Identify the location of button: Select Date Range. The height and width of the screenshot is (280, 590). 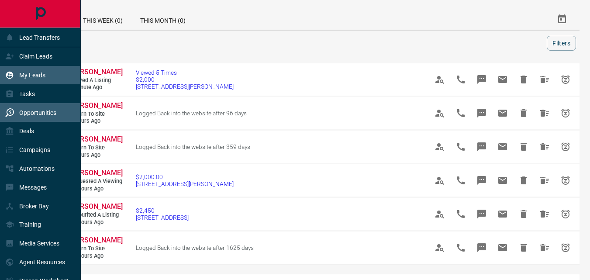
(562, 19).